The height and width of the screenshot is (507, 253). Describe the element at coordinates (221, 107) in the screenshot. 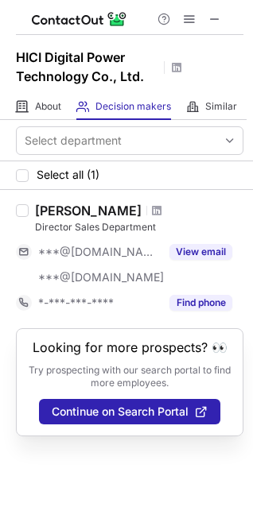

I see `span: Similar` at that location.